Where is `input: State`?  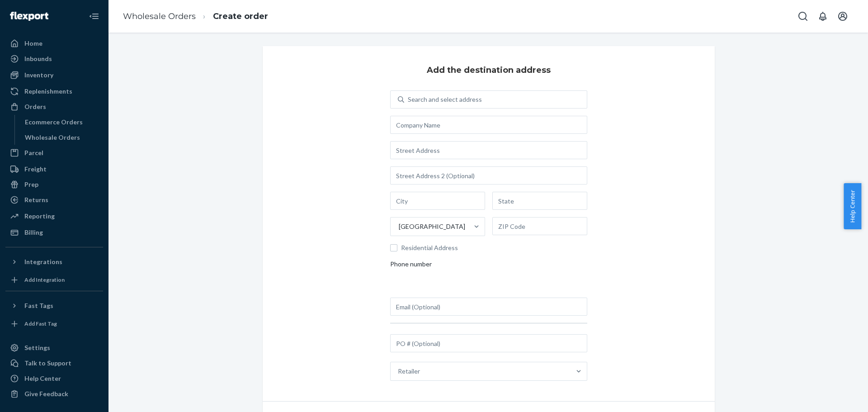
input: State is located at coordinates (540, 201).